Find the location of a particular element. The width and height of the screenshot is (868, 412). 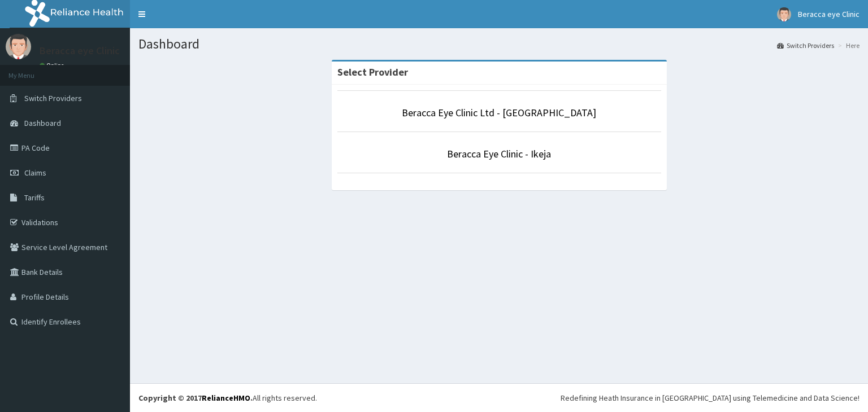

span: Switch Providers is located at coordinates (53, 98).